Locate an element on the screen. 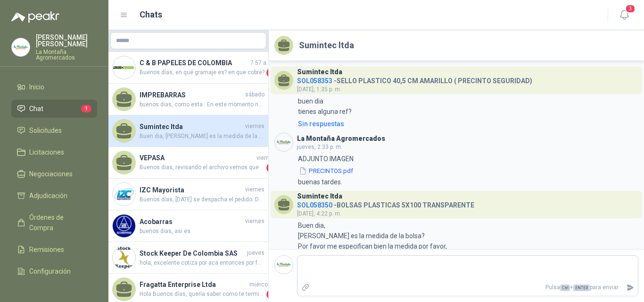  a: Chat1 is located at coordinates (54, 109).